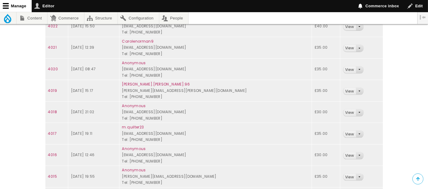 Image resolution: width=428 pixels, height=189 pixels. I want to click on a: Commerce, so click(66, 18).